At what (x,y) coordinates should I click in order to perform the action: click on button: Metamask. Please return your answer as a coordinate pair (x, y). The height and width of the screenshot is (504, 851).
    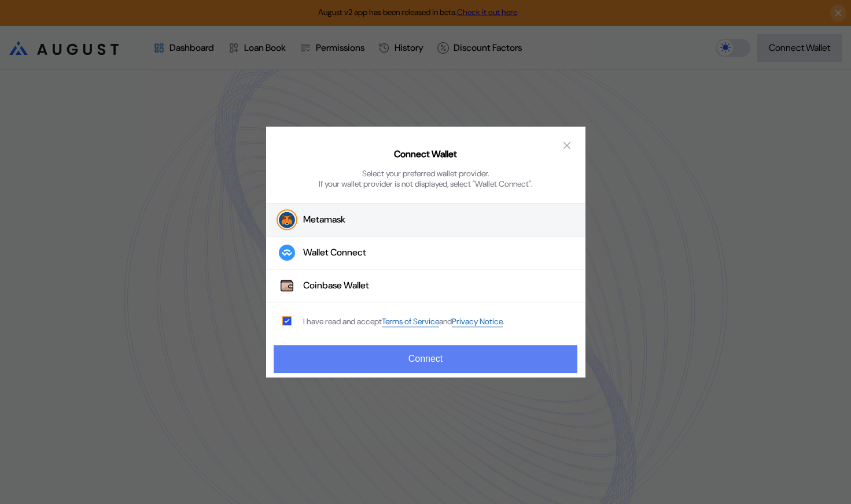
    Looking at the image, I should click on (426, 219).